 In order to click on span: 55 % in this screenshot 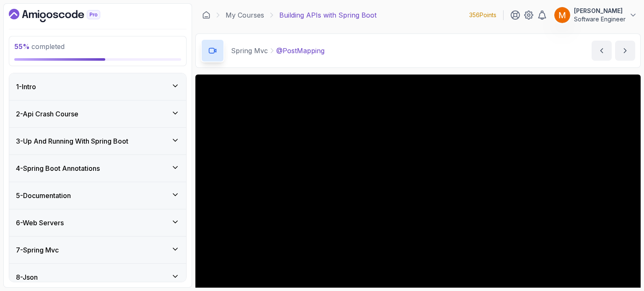, I will do `click(22, 47)`.